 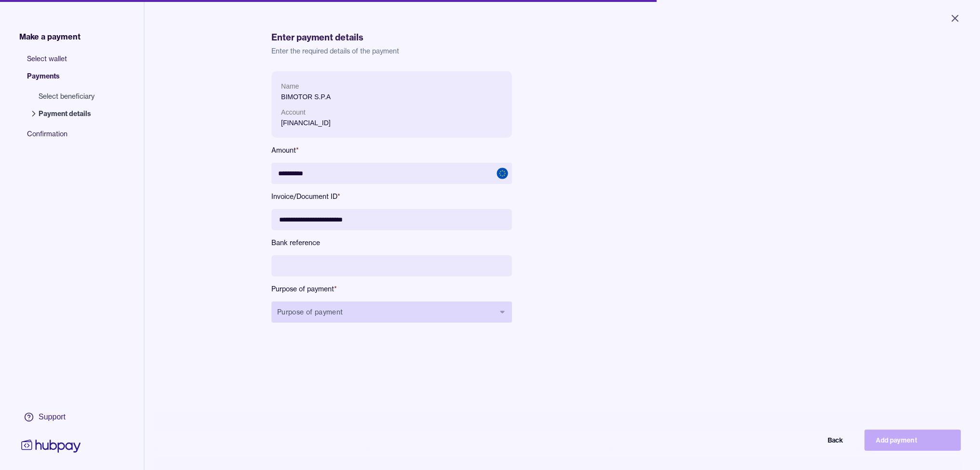 What do you see at coordinates (66, 80) in the screenshot?
I see `span: Payments` at bounding box center [66, 80].